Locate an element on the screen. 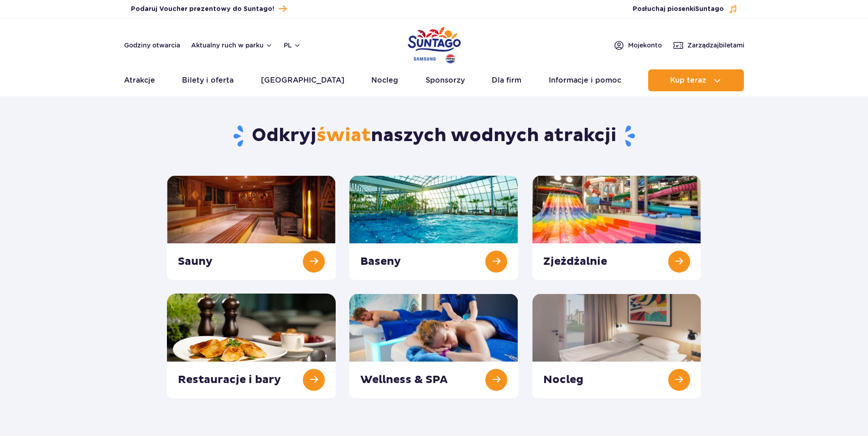 The width and height of the screenshot is (868, 436). a: Godziny otwarcia is located at coordinates (152, 45).